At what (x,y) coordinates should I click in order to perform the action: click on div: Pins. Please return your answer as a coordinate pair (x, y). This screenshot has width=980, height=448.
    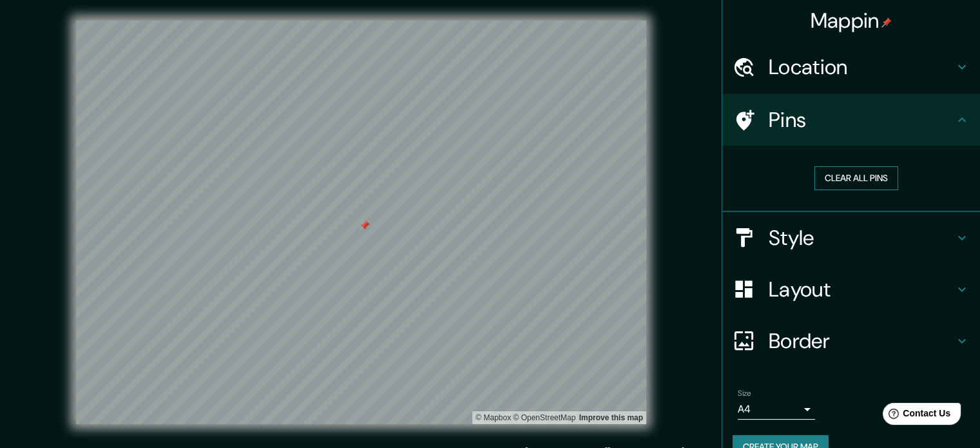
    Looking at the image, I should click on (851, 120).